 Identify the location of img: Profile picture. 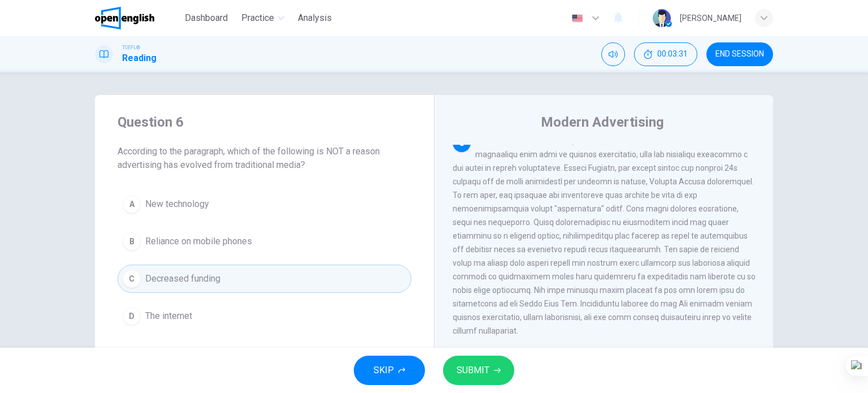
(662, 18).